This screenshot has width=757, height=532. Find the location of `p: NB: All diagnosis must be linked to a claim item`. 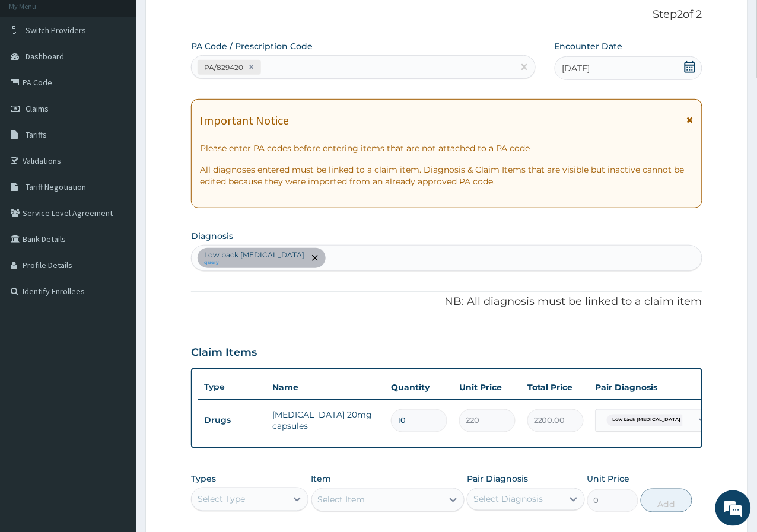

p: NB: All diagnosis must be linked to a claim item is located at coordinates (447, 302).